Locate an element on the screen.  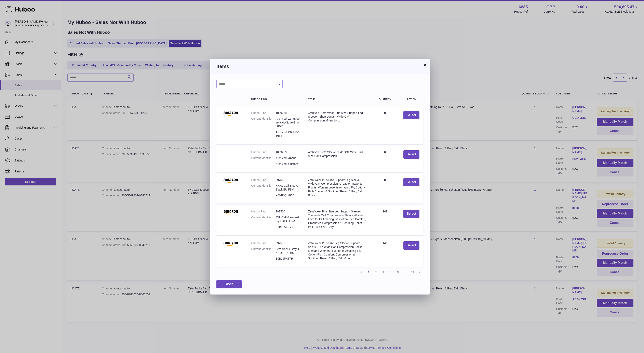
img: logo_orange.svg is located at coordinates (8, 8).